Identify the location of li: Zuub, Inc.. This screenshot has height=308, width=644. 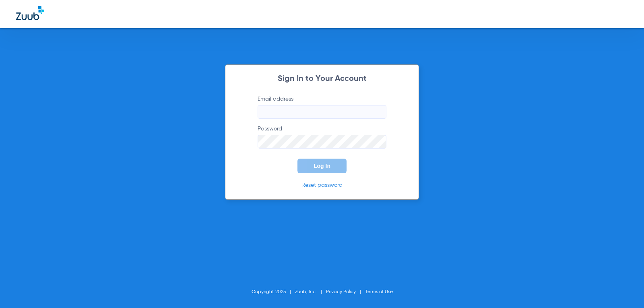
(310, 292).